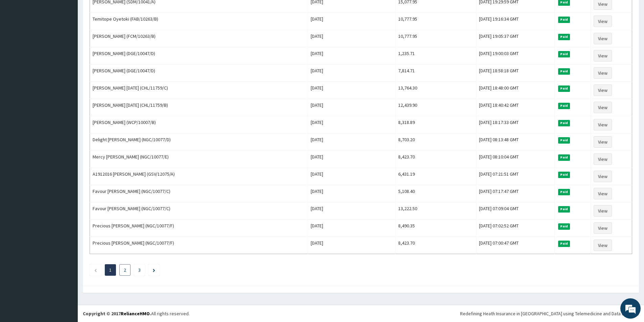  Describe the element at coordinates (119, 12) in the screenshot. I see `div: Minimize live chat window` at that location.